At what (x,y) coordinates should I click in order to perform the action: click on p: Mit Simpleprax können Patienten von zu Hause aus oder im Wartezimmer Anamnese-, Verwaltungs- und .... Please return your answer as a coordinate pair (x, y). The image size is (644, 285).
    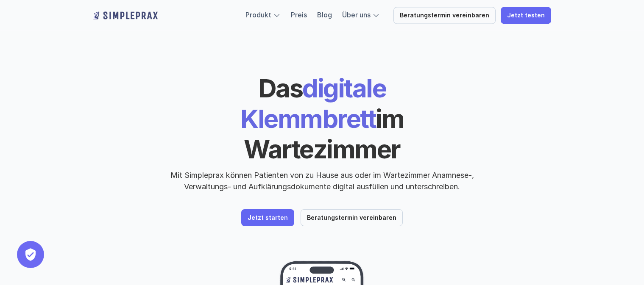
    Looking at the image, I should click on (322, 181).